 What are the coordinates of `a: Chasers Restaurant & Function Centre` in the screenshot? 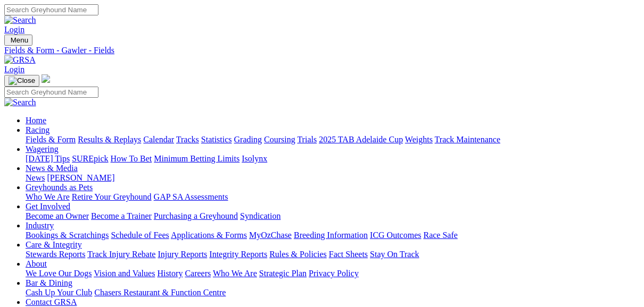 It's located at (160, 292).